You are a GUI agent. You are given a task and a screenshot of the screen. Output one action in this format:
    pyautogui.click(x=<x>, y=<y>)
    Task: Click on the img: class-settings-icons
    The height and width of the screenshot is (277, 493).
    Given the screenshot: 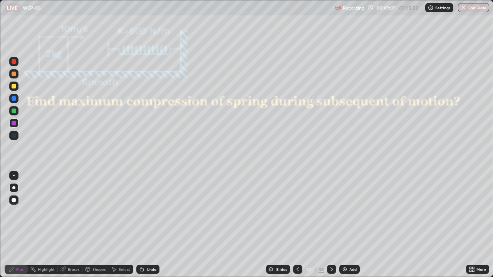 What is the action you would take?
    pyautogui.click(x=430, y=8)
    